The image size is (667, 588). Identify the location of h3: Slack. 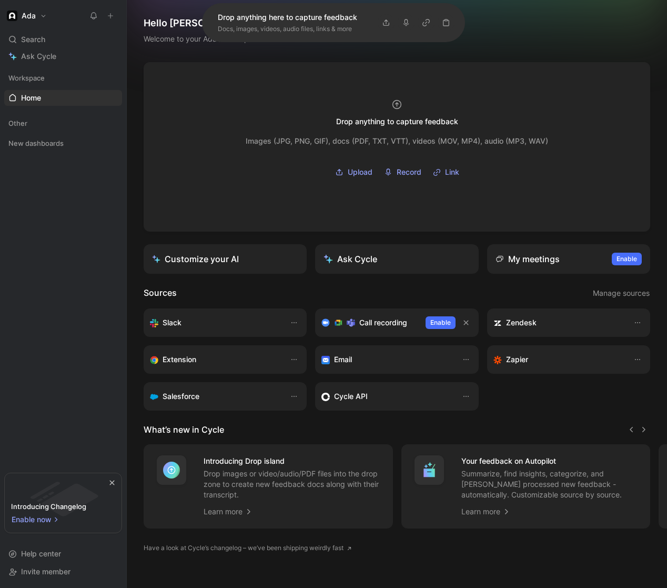
(172, 323).